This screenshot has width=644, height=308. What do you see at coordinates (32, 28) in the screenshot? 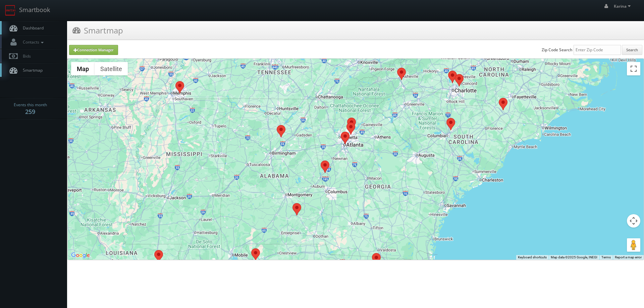
I see `span: Dashboard` at bounding box center [32, 28].